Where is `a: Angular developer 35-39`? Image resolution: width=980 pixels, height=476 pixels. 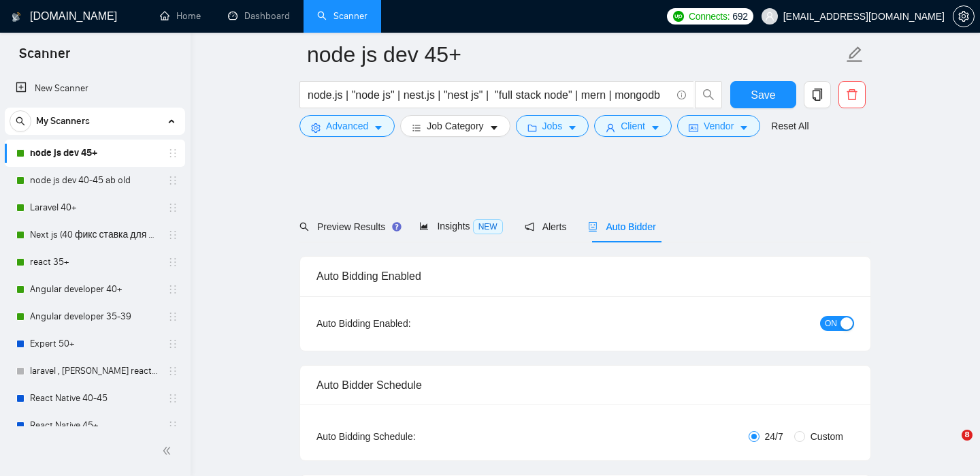 a: Angular developer 35-39 is located at coordinates (95, 316).